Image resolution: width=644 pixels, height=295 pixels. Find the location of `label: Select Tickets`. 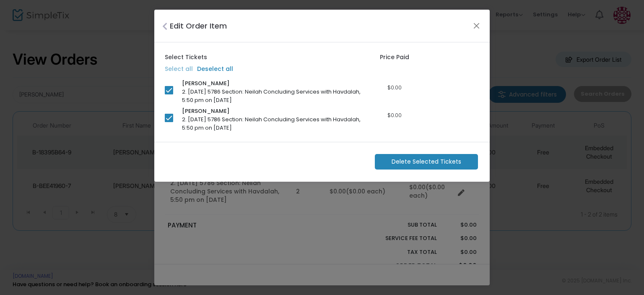

label: Select Tickets is located at coordinates (185, 57).